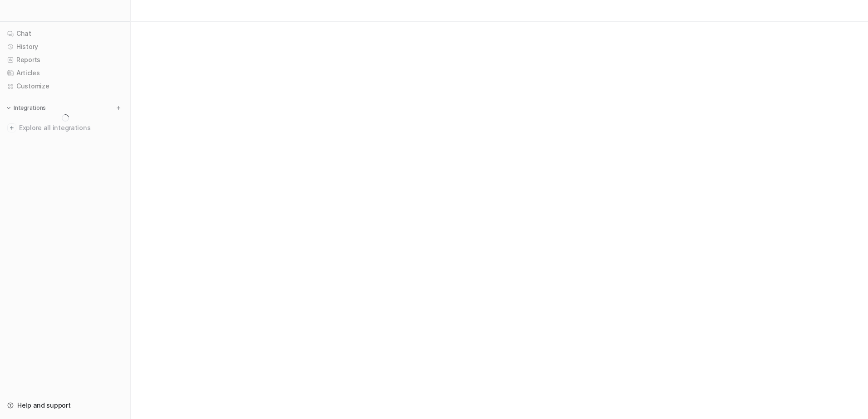  What do you see at coordinates (65, 128) in the screenshot?
I see `a: Explore all integrations` at bounding box center [65, 128].